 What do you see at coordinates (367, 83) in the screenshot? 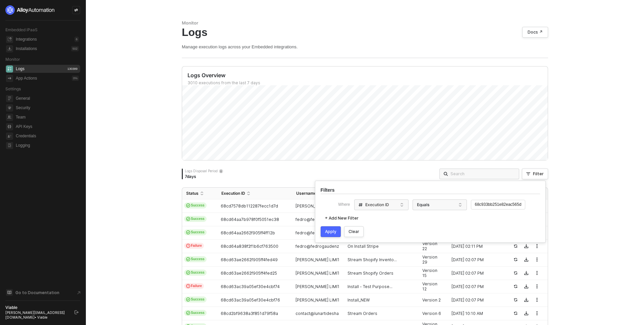
I see `div: 3010 executions from the last 7 days` at bounding box center [367, 83].